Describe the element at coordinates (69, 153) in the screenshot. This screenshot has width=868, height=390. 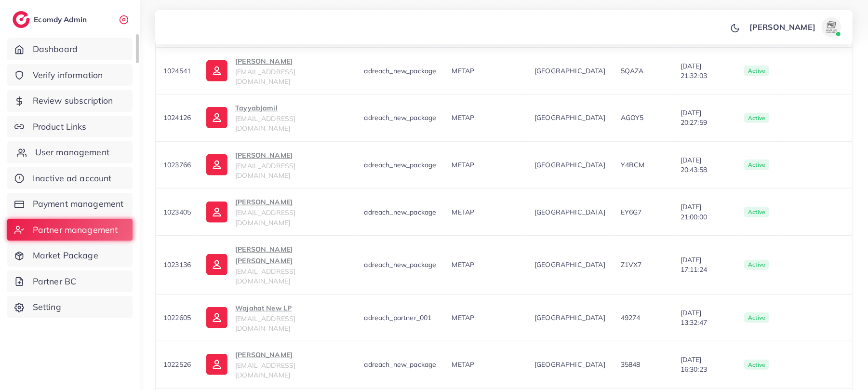
I see `a: User management` at that location.